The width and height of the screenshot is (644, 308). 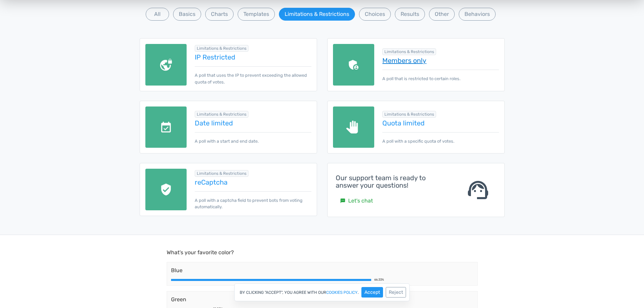 I want to click on a: smsLet's chat, so click(x=356, y=201).